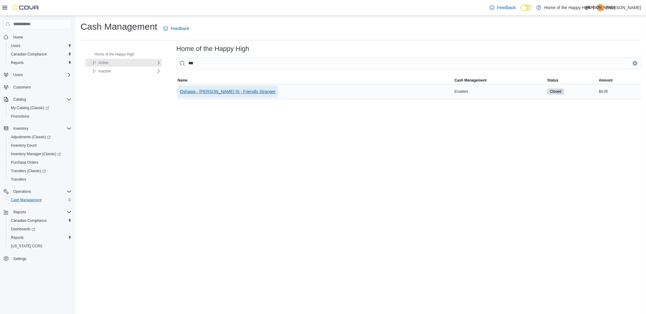  Describe the element at coordinates (40, 179) in the screenshot. I see `span: Transfers` at that location.